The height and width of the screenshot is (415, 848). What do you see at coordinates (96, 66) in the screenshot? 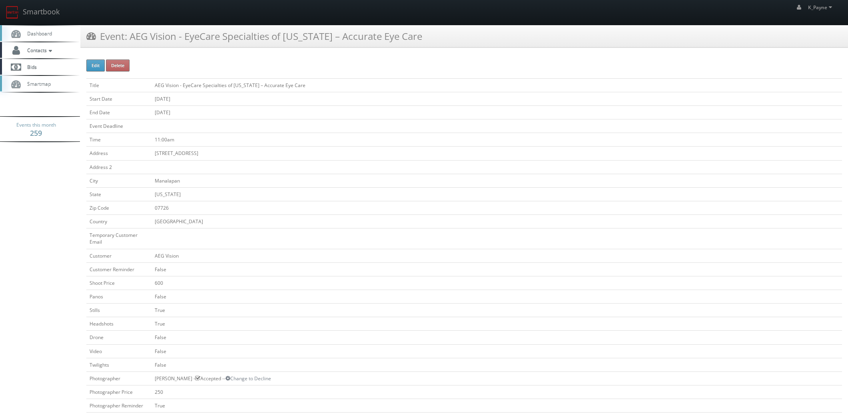
I see `button: Edit` at bounding box center [96, 66].